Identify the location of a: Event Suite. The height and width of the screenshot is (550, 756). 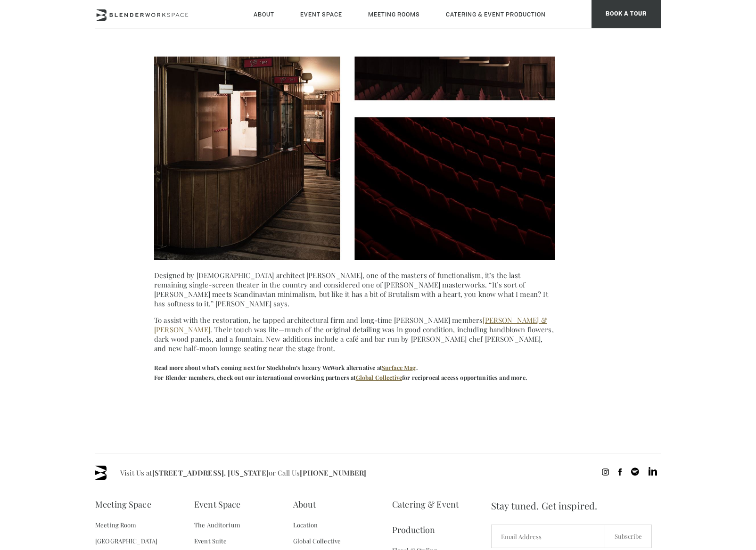
(210, 542).